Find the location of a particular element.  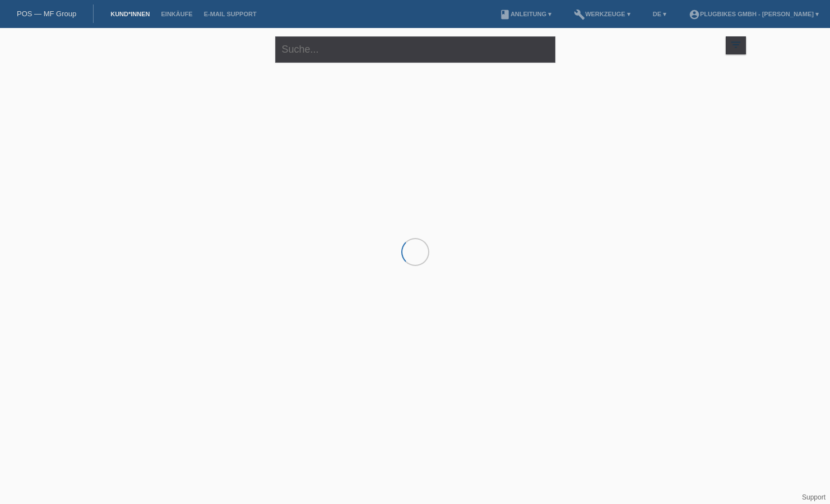

i: account_circle is located at coordinates (694, 15).